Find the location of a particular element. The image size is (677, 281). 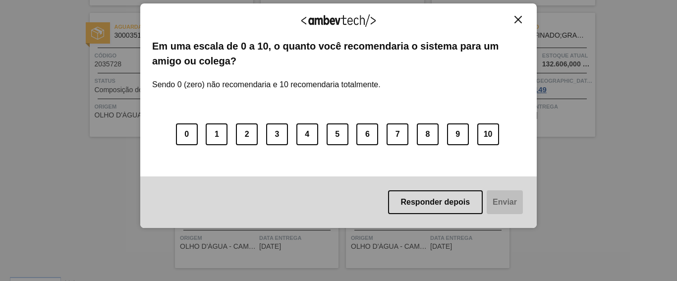

button: 3 is located at coordinates (277, 134).